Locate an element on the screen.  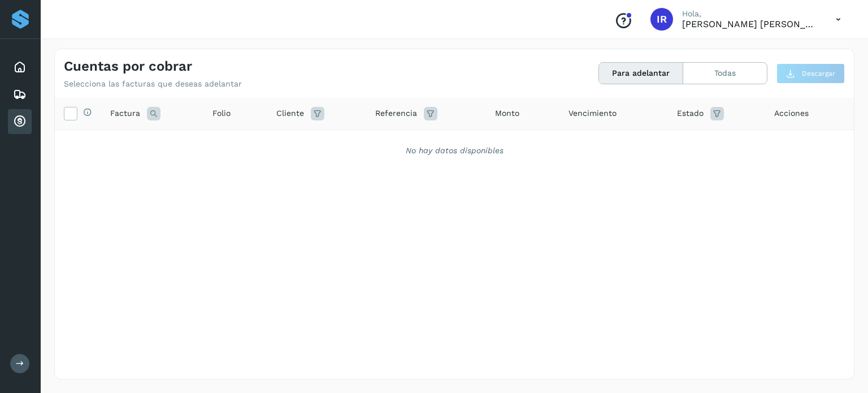
button: Descargar is located at coordinates (810, 73).